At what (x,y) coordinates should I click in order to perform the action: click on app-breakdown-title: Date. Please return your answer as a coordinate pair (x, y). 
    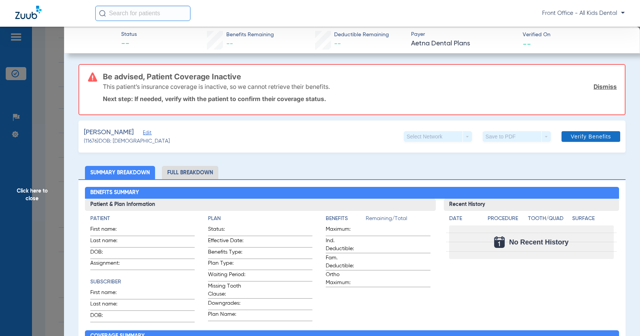
    Looking at the image, I should click on (465, 220).